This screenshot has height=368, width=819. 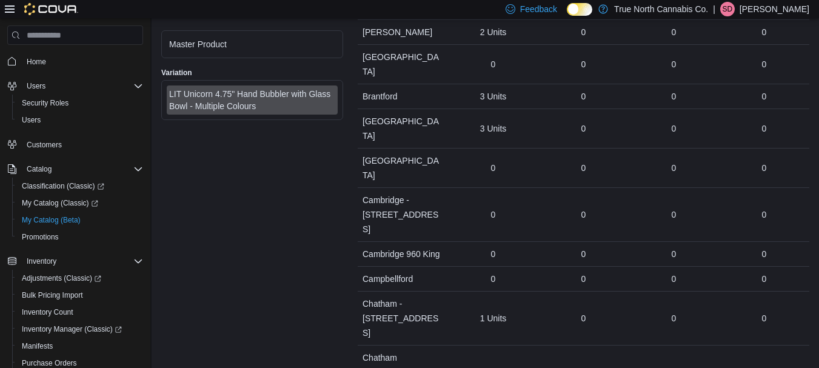 What do you see at coordinates (82, 144) in the screenshot?
I see `span: Customers` at bounding box center [82, 144].